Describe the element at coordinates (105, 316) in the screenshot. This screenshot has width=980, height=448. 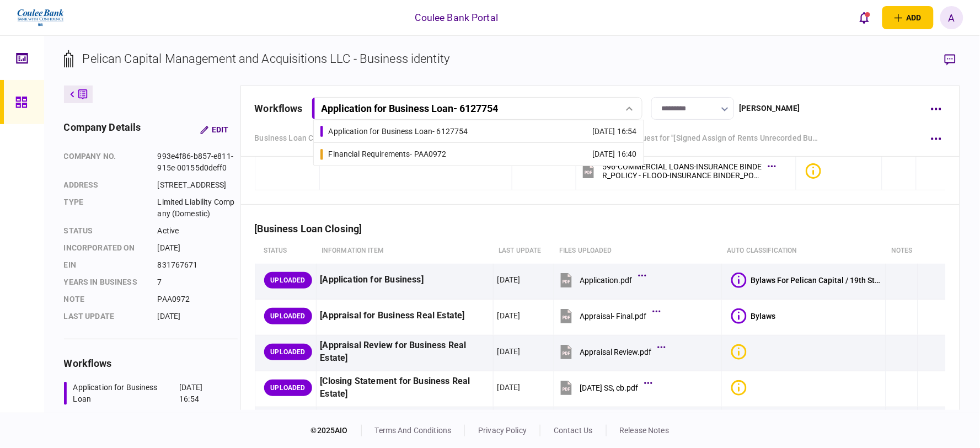
I see `div: last update` at that location.